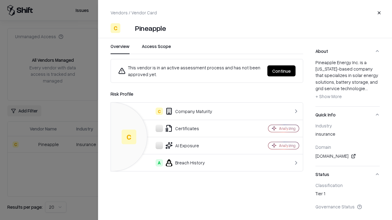  What do you see at coordinates (348, 135) in the screenshot?
I see `div: insurance` at bounding box center [348, 135].